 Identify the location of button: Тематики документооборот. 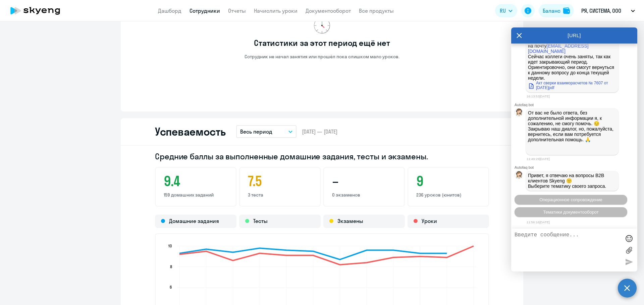
(571, 212).